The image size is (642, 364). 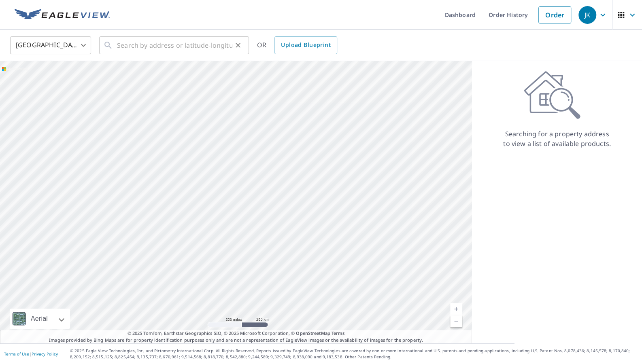 I want to click on a: Terms, so click(x=338, y=333).